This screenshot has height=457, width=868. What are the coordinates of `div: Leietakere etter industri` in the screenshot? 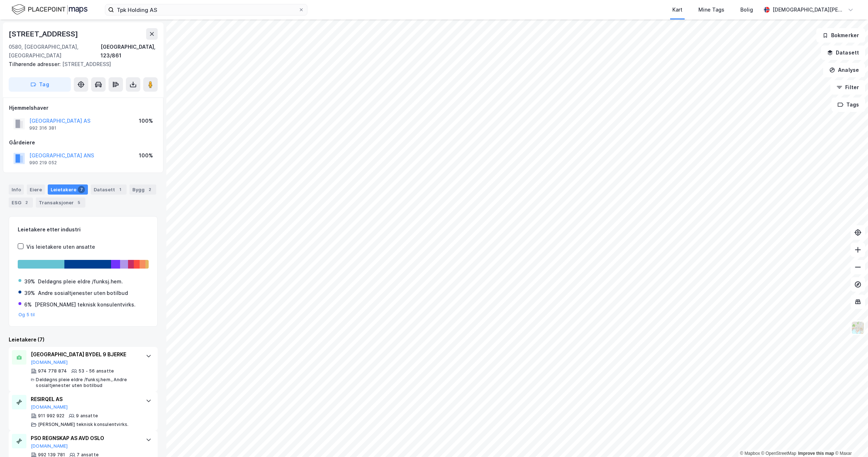 It's located at (83, 230).